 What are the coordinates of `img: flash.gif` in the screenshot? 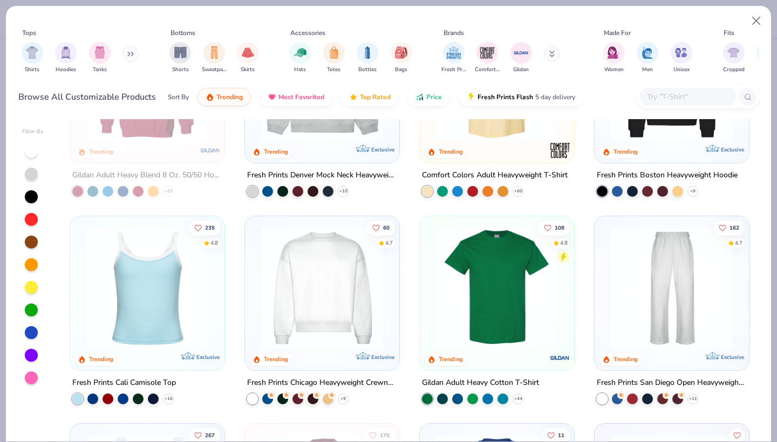 It's located at (471, 97).